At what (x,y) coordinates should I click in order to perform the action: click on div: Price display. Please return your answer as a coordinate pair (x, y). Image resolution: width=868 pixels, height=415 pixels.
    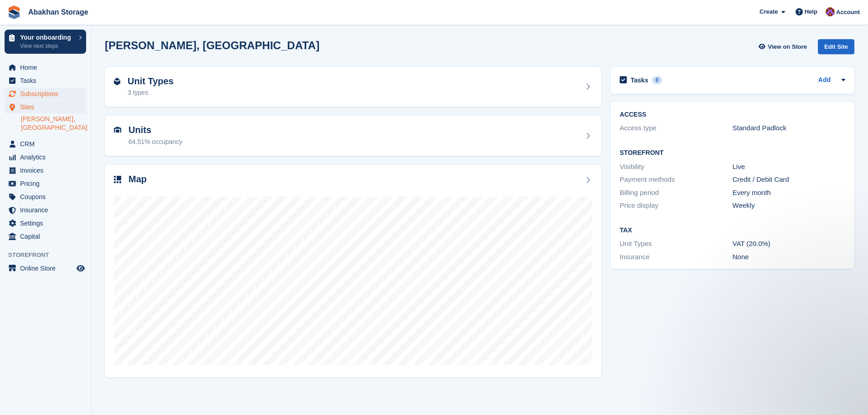
    Looking at the image, I should click on (676, 205).